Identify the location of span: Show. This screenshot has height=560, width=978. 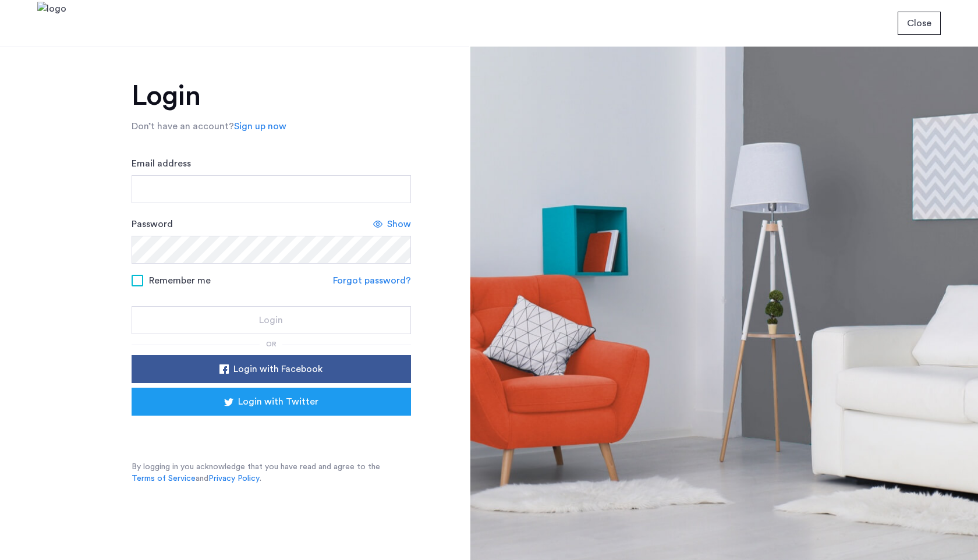
(399, 224).